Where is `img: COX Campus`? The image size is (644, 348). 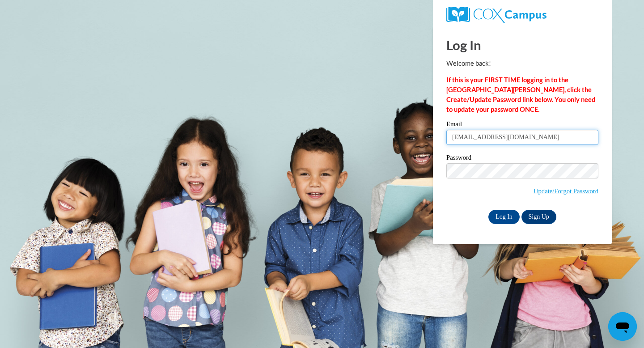
img: COX Campus is located at coordinates (496, 15).